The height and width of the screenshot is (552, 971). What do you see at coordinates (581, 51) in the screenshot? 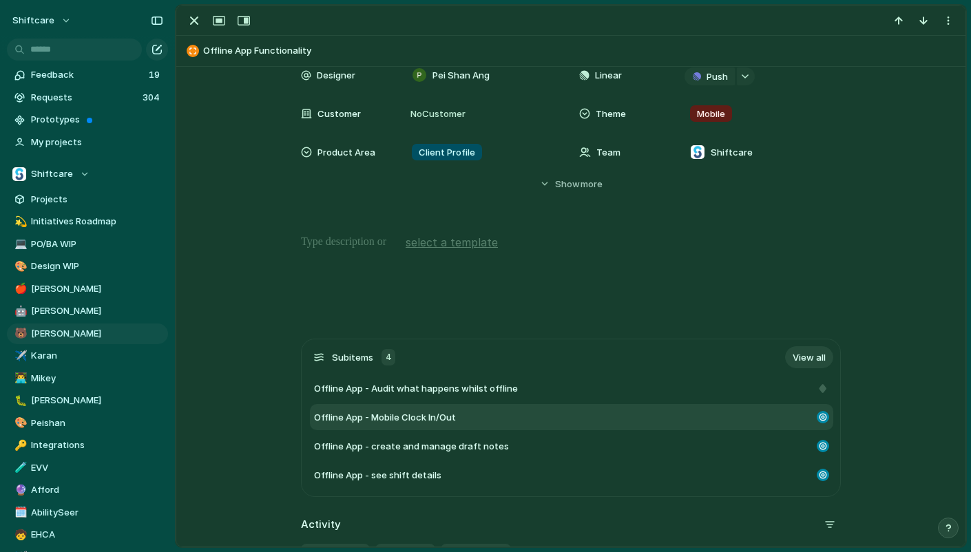
I see `span: Offline App Functionality` at bounding box center [581, 51].